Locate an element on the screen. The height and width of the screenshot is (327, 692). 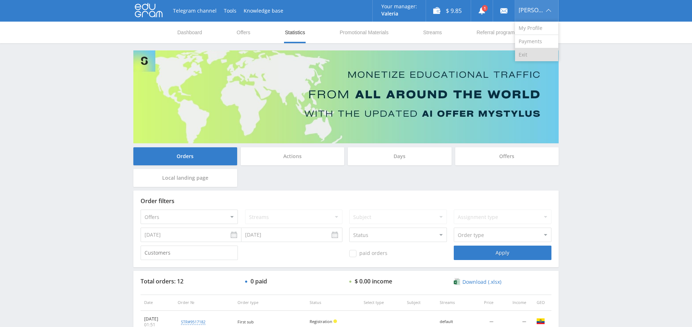
div: default is located at coordinates (453, 322).